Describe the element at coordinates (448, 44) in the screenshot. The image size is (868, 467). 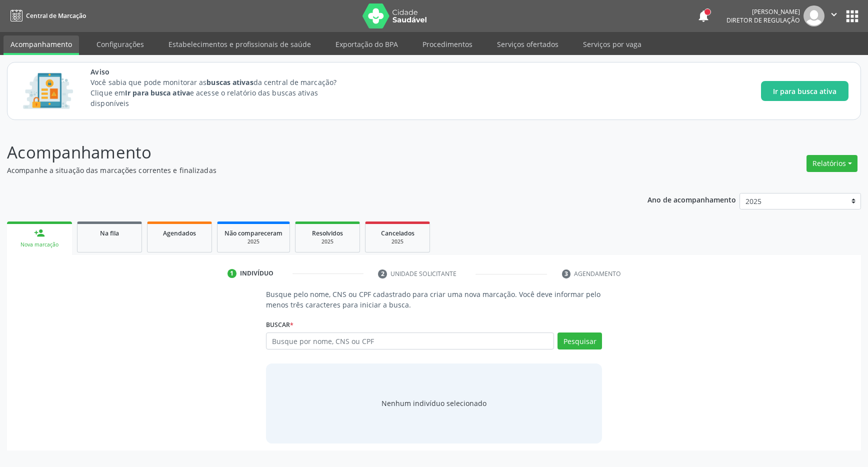
I see `a: Procedimentos` at that location.